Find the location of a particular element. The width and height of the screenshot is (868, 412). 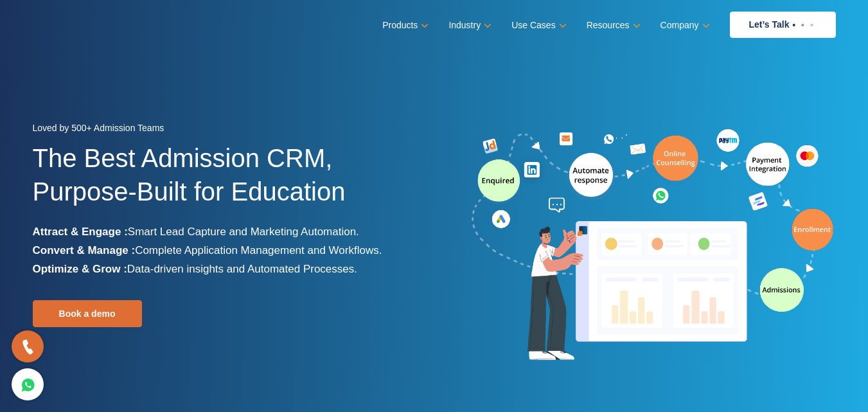

a: Use Cases is located at coordinates (537, 25).